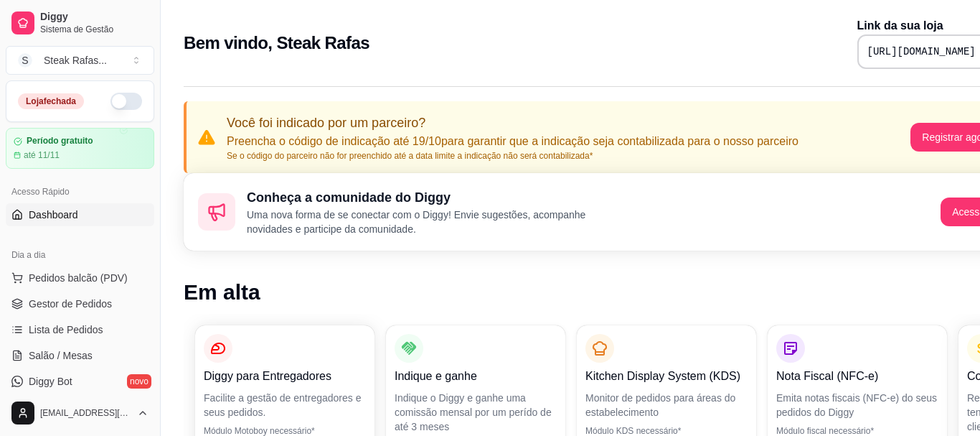 This screenshot has width=980, height=436. Describe the element at coordinates (858, 405) in the screenshot. I see `p: Emita notas fiscais (NFC-e) do seus pedidos do Diggy` at that location.